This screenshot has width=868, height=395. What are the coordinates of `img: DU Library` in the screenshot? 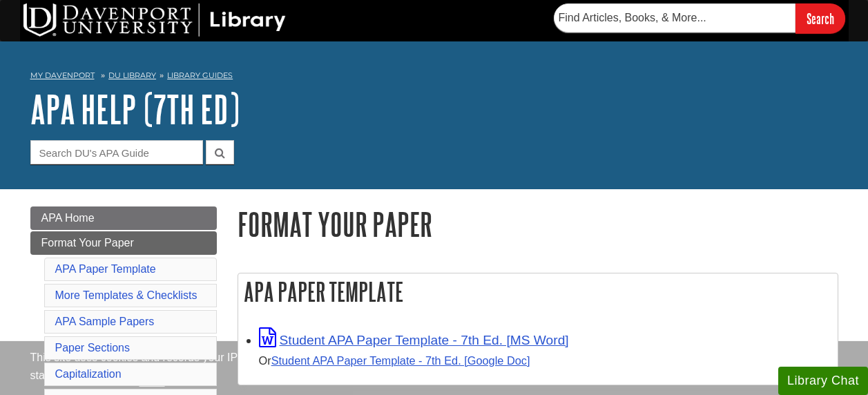 It's located at (154, 20).